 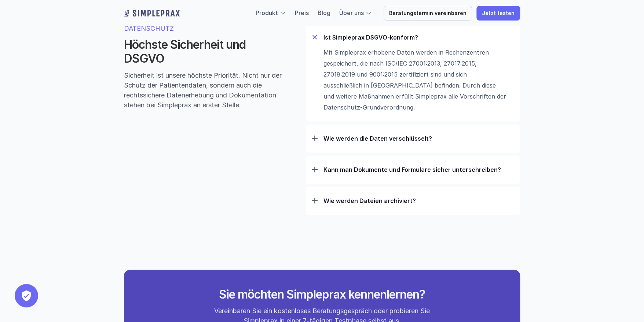 I want to click on a: Produkt, so click(x=267, y=13).